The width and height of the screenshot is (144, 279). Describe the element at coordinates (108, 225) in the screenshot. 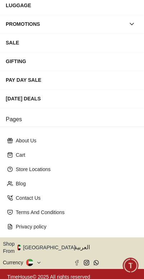

I see `span: Track your Shipment` at that location.